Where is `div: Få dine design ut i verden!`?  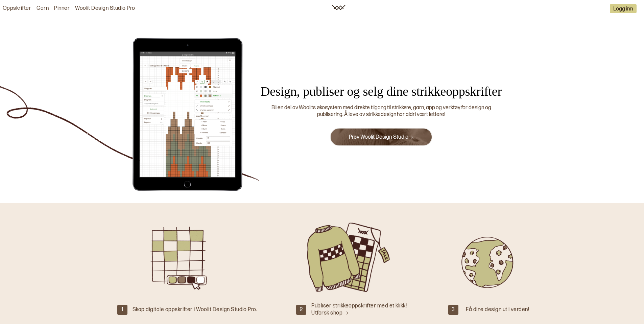
div: Få dine design ut i verden! is located at coordinates (497, 310).